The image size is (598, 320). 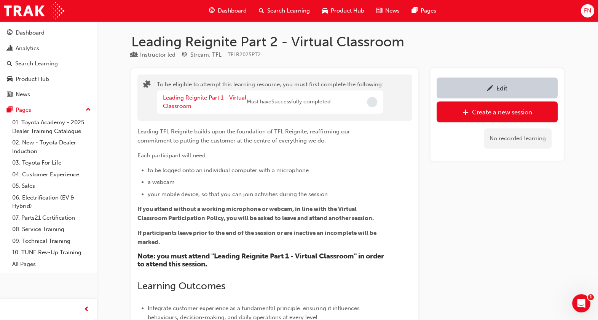 I want to click on span: prev-icon, so click(x=86, y=310).